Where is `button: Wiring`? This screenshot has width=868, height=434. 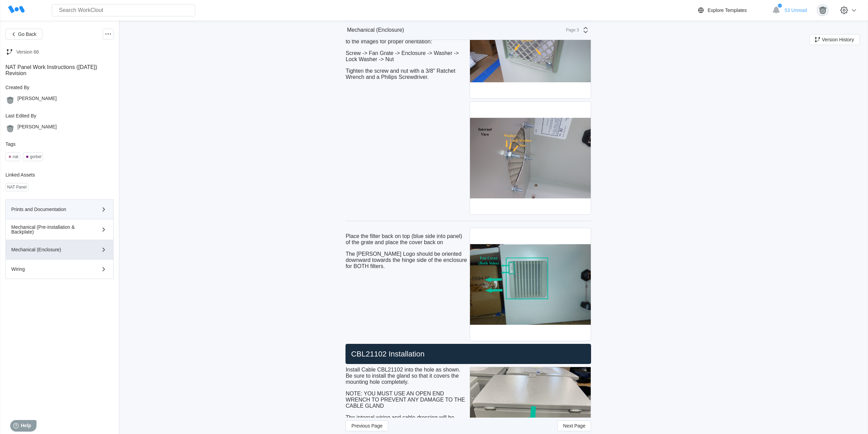 button: Wiring is located at coordinates (59, 269).